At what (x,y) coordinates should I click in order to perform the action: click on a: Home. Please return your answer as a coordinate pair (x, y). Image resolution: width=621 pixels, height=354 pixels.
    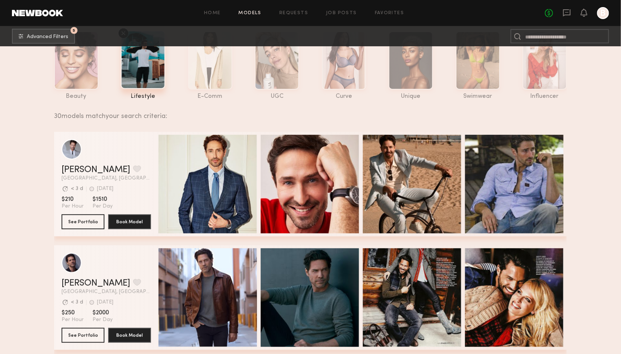
    Looking at the image, I should click on (212, 13).